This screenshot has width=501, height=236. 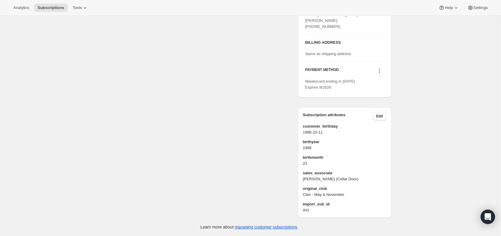 I want to click on p: Learn more about, so click(x=249, y=227).